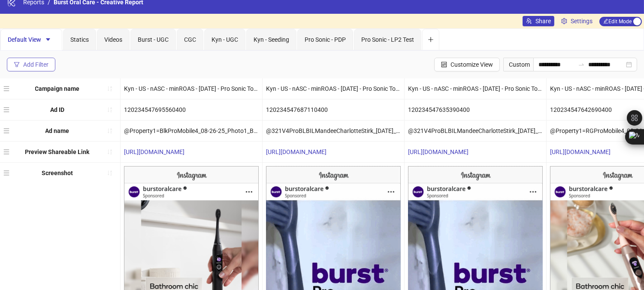  I want to click on span: Kyn - Seeding, so click(271, 39).